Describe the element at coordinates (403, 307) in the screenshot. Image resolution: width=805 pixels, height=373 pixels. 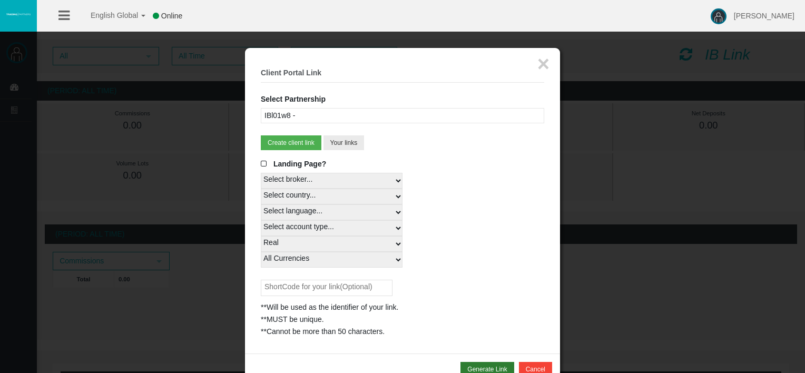
I see `div: **Will be used as the identifier of your link.` at that location.